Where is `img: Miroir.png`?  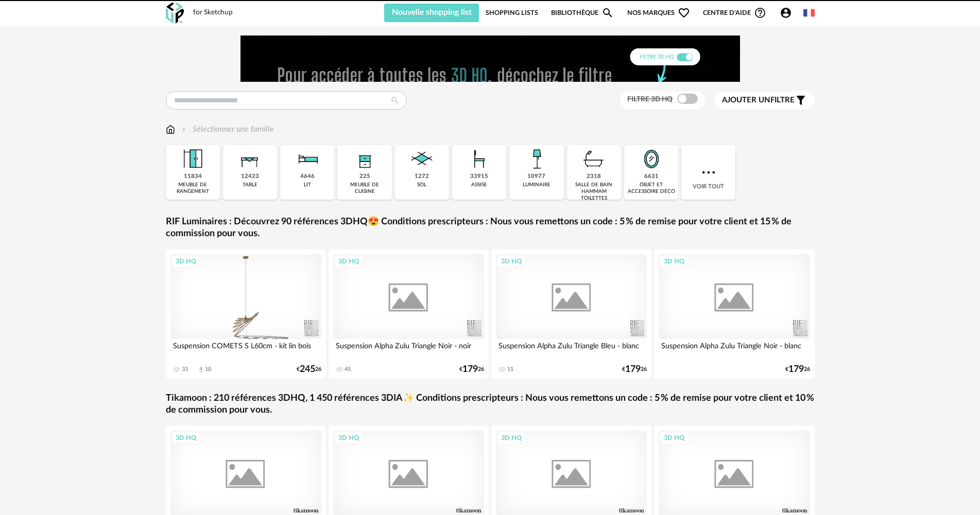
img: Miroir.png is located at coordinates (651, 159).